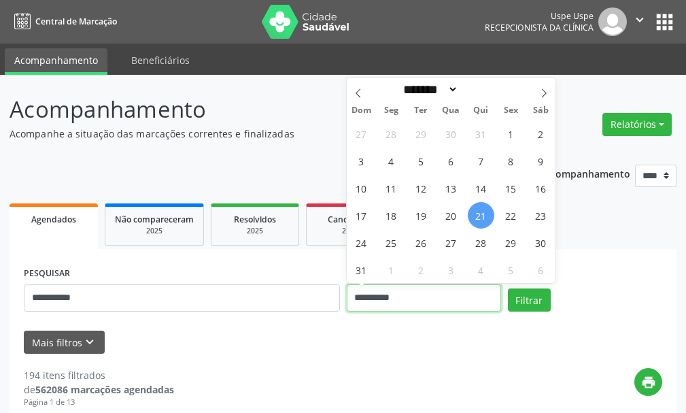 Image resolution: width=686 pixels, height=413 pixels. Describe the element at coordinates (243, 109) in the screenshot. I see `p: Acompanhamento` at that location.